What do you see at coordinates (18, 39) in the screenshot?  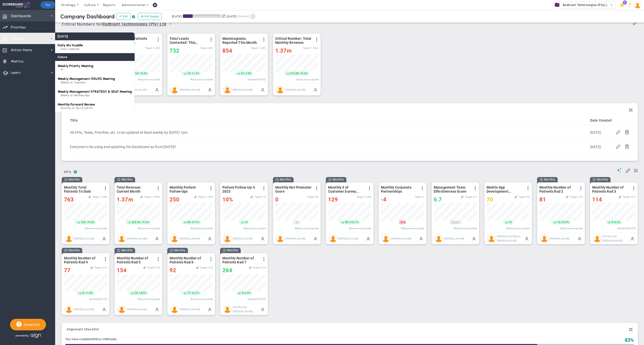 I see `span: Huddles` at bounding box center [18, 39].